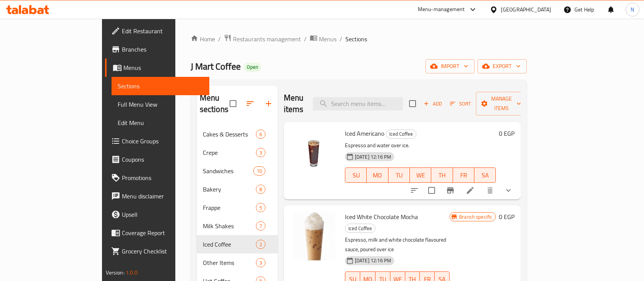 The height and width of the screenshot is (281, 644). Describe the element at coordinates (252, 67) in the screenshot. I see `span: Open` at that location.